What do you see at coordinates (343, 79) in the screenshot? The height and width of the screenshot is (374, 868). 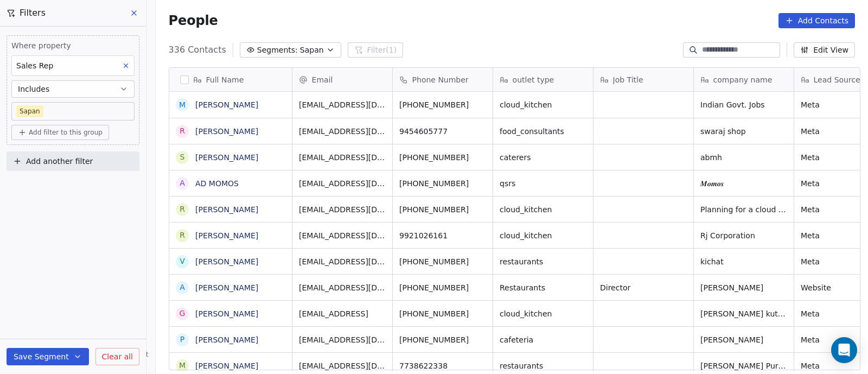 I see `div: Email` at bounding box center [343, 79].